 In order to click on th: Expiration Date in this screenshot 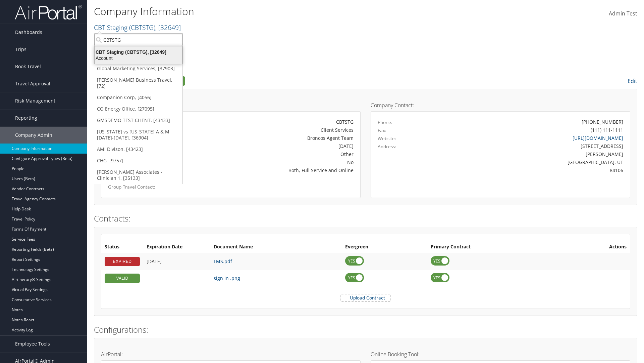, I will do `click(177, 247)`.